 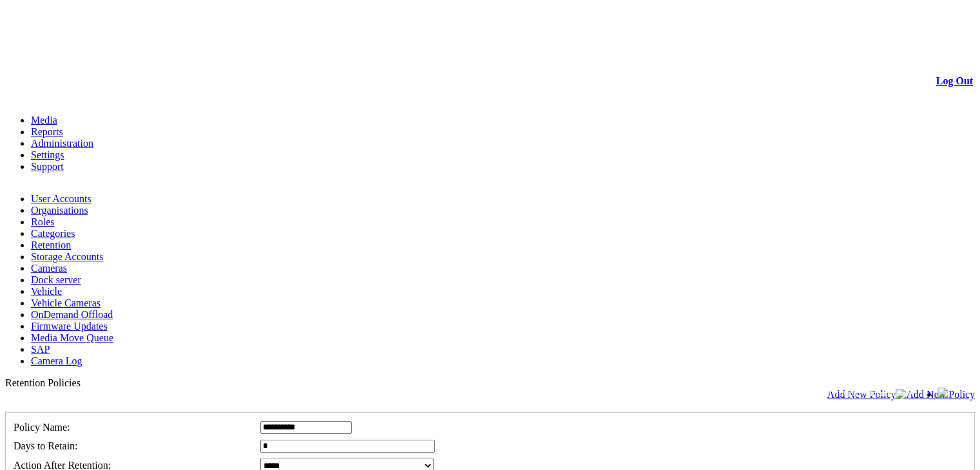 What do you see at coordinates (72, 337) in the screenshot?
I see `a: Media Move Queue` at bounding box center [72, 337].